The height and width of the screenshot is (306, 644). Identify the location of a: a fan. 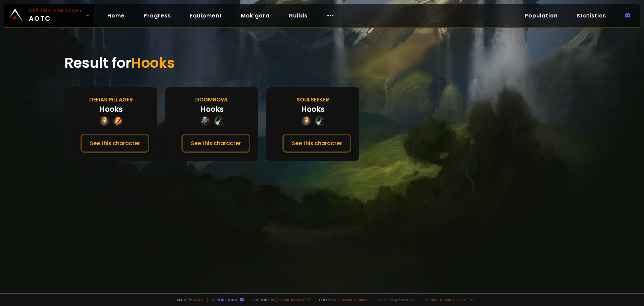
(198, 300).